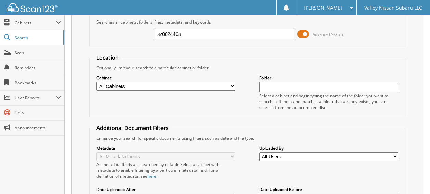 Image resolution: width=430 pixels, height=194 pixels. What do you see at coordinates (38, 68) in the screenshot?
I see `span: Reminders` at bounding box center [38, 68].